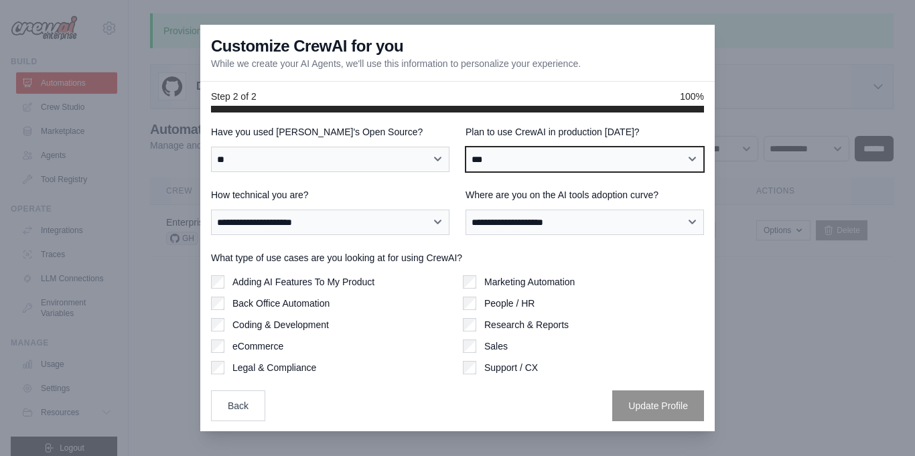  What do you see at coordinates (258, 346) in the screenshot?
I see `label: eCommerce` at bounding box center [258, 346].